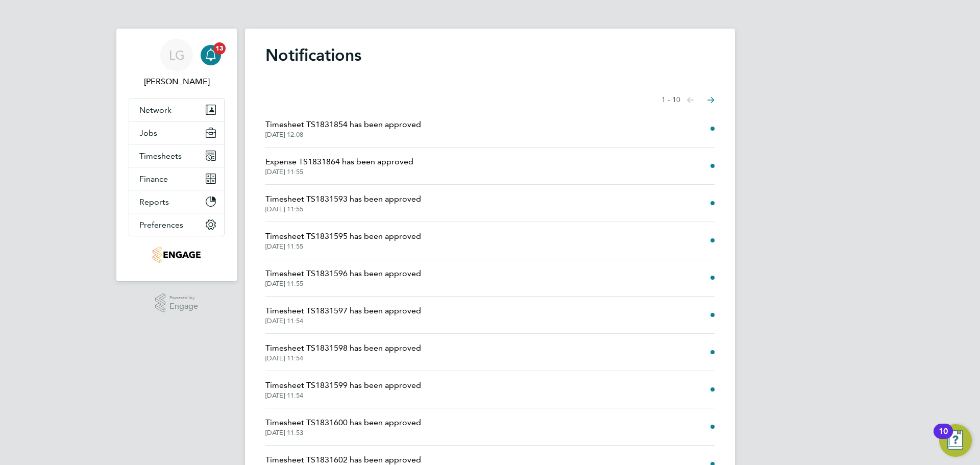  What do you see at coordinates (177, 110) in the screenshot?
I see `button: Network` at bounding box center [177, 110].